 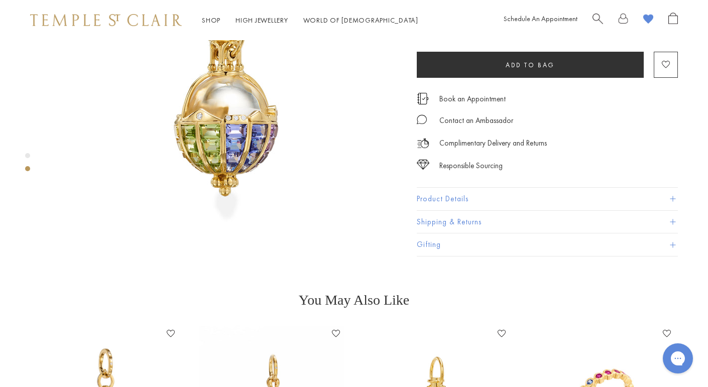 What do you see at coordinates (262, 20) in the screenshot?
I see `a: High JewelleryHigh Jewellery` at bounding box center [262, 20].